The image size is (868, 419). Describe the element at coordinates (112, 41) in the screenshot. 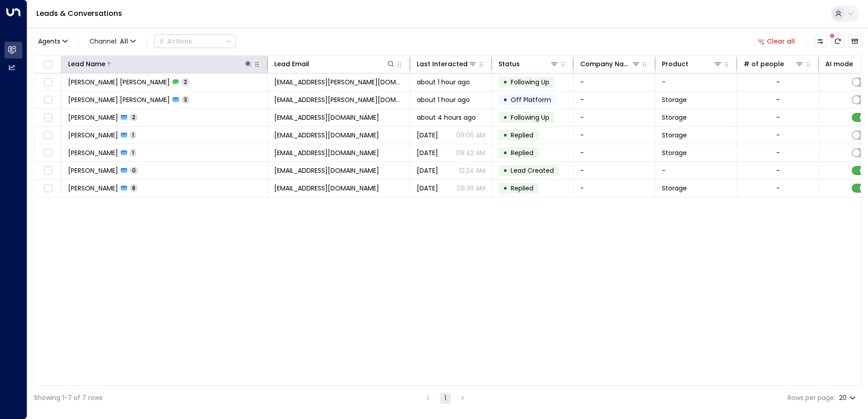

I see `button: Channel:All` at that location.